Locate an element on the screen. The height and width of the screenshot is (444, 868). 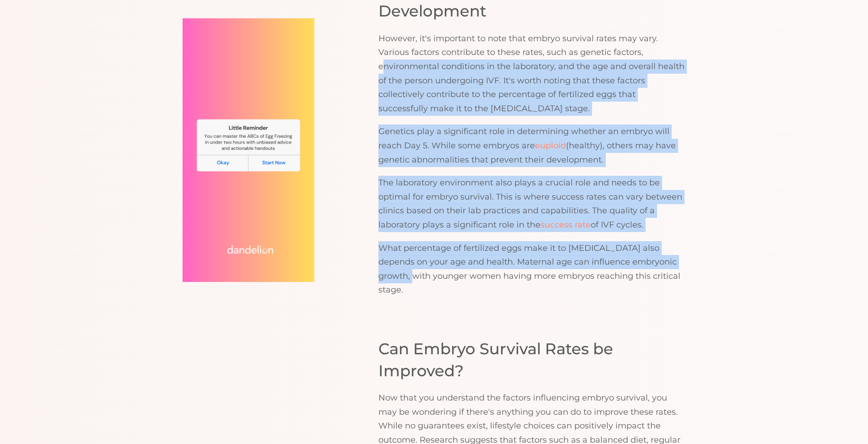
img: dandelion-egg-freezing-reminder is located at coordinates (248, 150).